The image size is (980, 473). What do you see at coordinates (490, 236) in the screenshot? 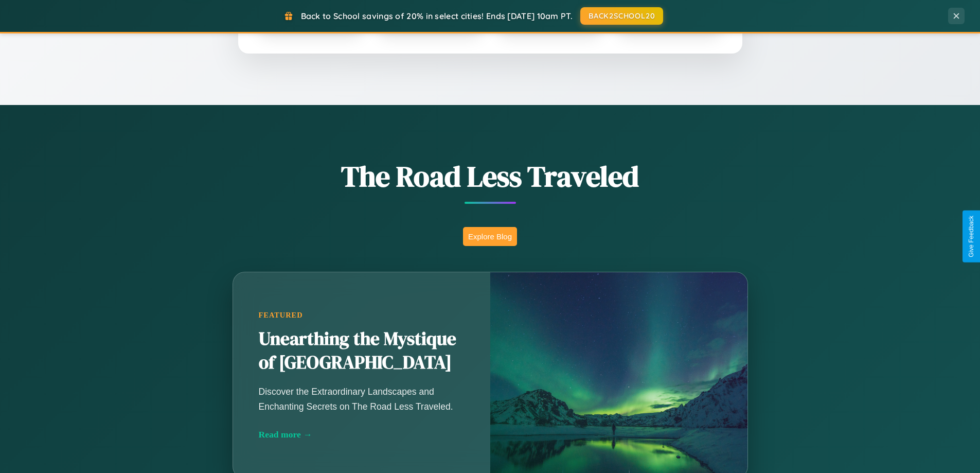
I see `button: Explore Blog` at bounding box center [490, 236].